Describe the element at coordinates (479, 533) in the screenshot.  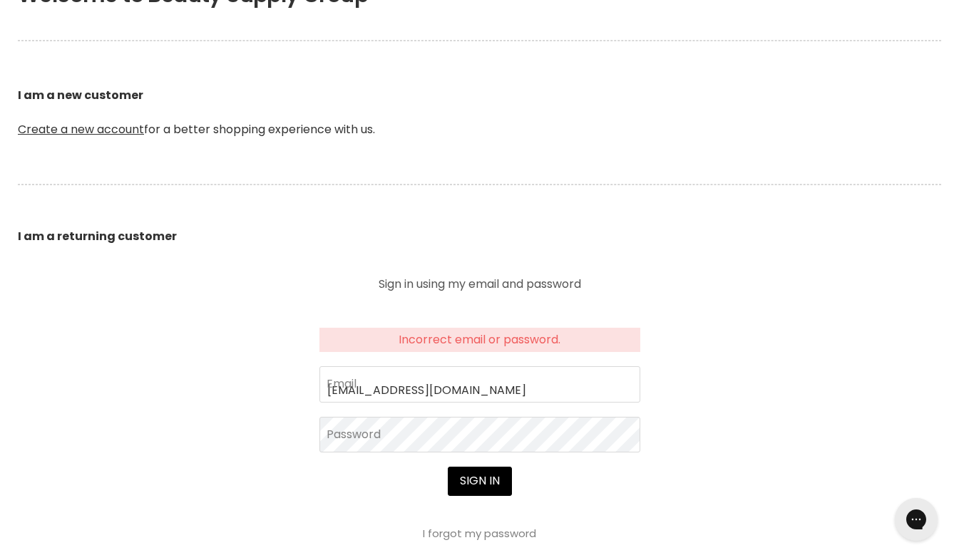
I see `a: I forgot my password` at that location.